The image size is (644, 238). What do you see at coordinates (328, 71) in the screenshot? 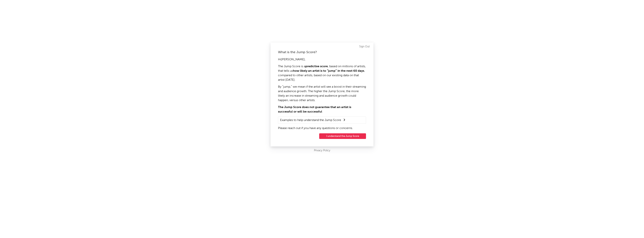
I see `strong: how likely an artist is to “jump” in the next 60 days` at bounding box center [328, 71].